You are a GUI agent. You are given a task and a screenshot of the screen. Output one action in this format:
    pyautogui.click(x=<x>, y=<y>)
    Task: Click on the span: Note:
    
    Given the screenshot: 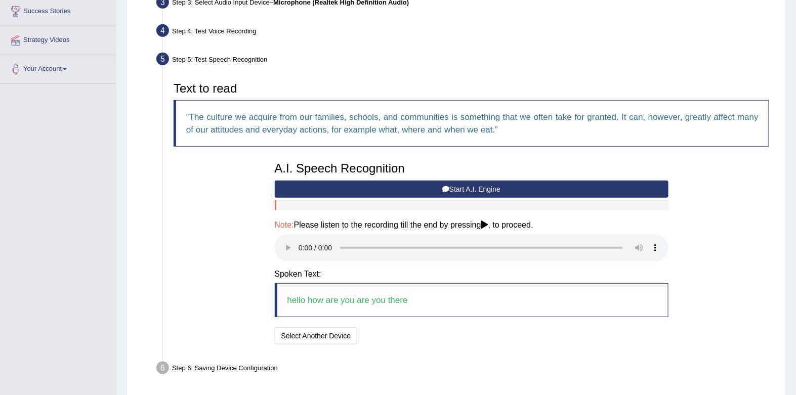 What is the action you would take?
    pyautogui.click(x=284, y=225)
    